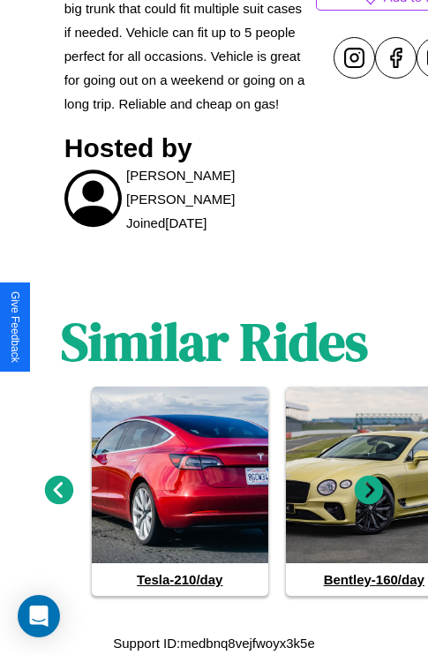 Image resolution: width=428 pixels, height=655 pixels. I want to click on h4: Tesla - 210 /day, so click(180, 579).